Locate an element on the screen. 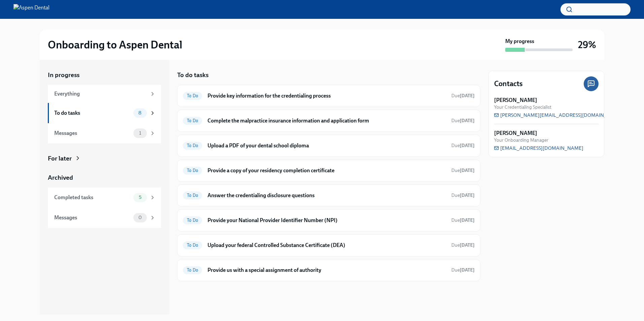  a: Messages0 is located at coordinates (104, 217).